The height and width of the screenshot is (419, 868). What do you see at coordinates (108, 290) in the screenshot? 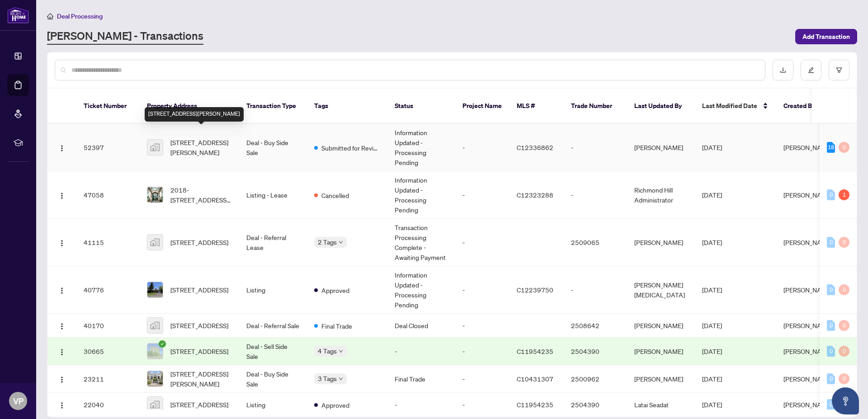
I see `td: 40776` at bounding box center [108, 290].